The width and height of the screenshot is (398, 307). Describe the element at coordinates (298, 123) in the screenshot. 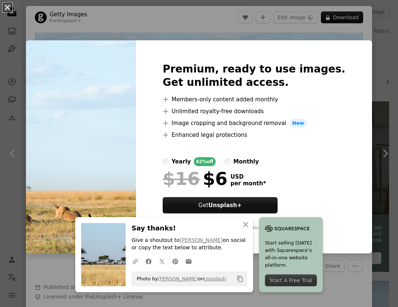

I see `span: New` at that location.